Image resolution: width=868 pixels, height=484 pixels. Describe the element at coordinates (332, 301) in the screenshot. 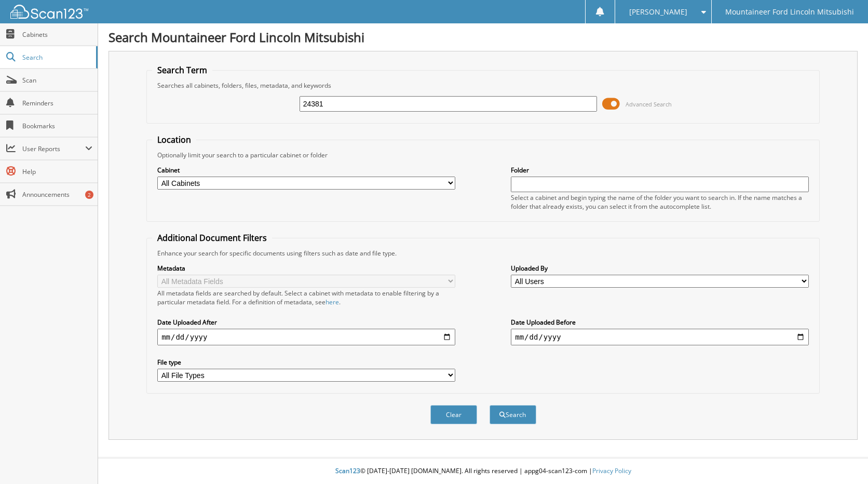

I see `a: here` at that location.